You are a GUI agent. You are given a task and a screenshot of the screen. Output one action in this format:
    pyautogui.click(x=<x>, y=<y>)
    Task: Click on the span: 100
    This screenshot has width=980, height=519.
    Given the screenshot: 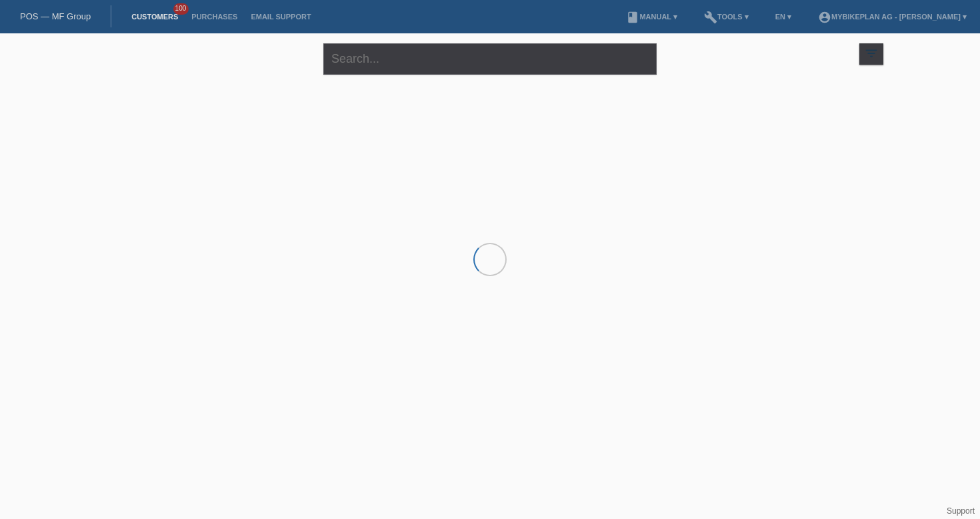 What is the action you would take?
    pyautogui.click(x=181, y=9)
    